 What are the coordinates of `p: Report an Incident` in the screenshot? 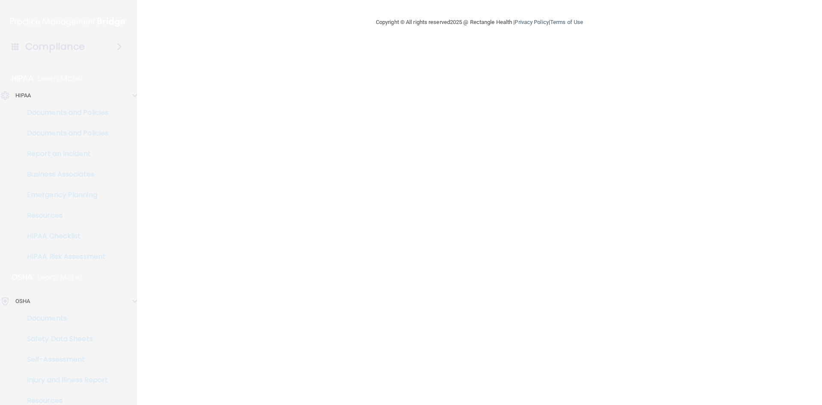 It's located at (64, 154).